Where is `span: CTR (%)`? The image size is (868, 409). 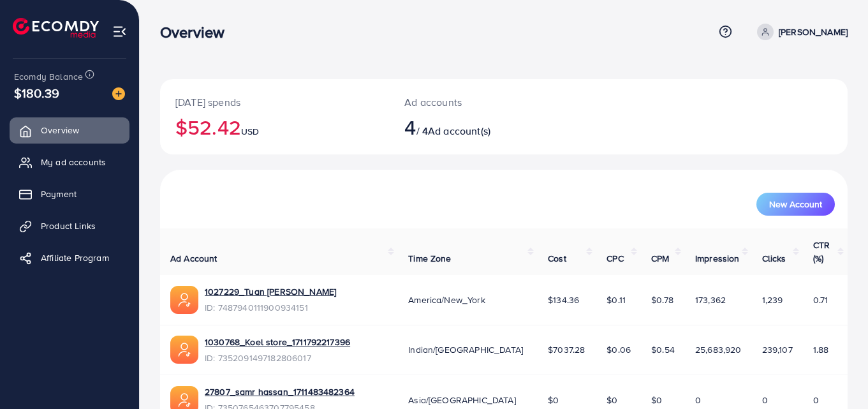 span: CTR (%) is located at coordinates (822, 252).